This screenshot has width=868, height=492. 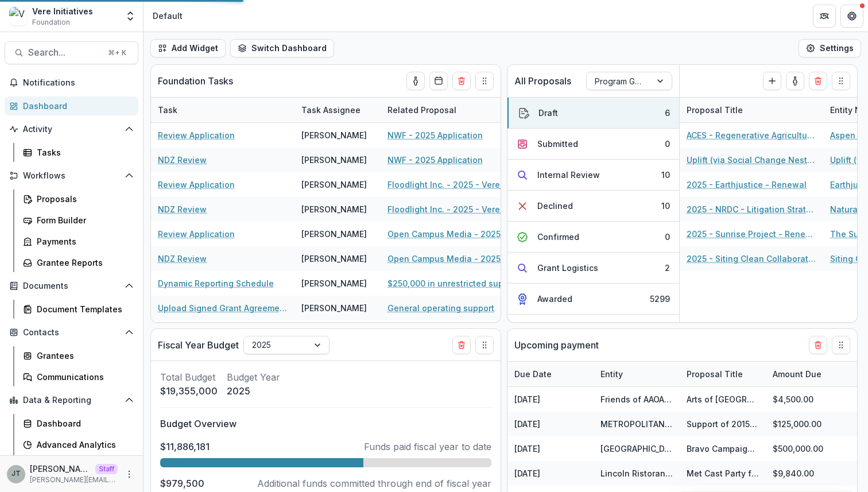 What do you see at coordinates (71, 286) in the screenshot?
I see `span: Documents` at bounding box center [71, 286].